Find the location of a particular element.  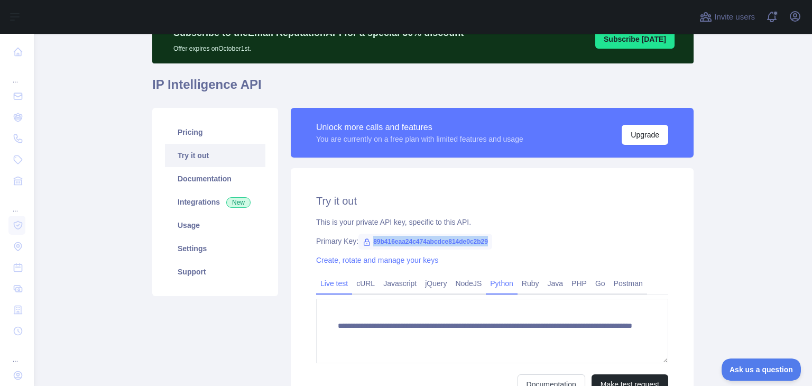

span: 89b416eaa24c474abcdce814de0c2b29 is located at coordinates (425, 242).